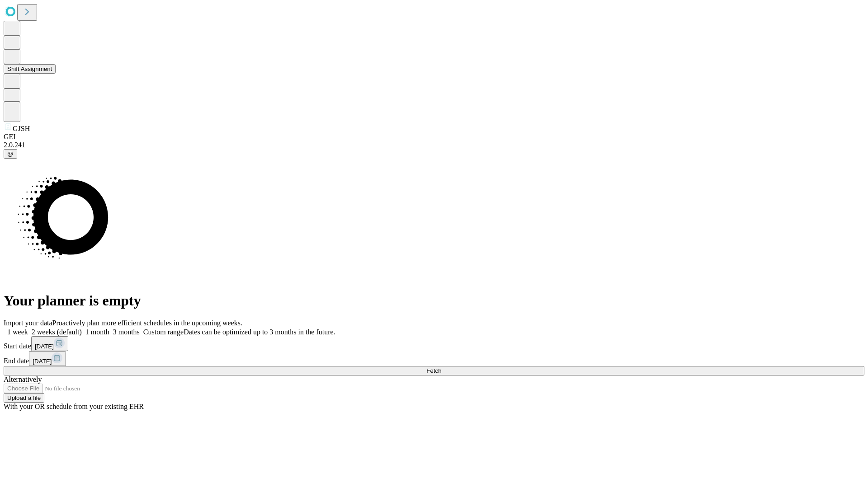  I want to click on div: GEI, so click(434, 137).